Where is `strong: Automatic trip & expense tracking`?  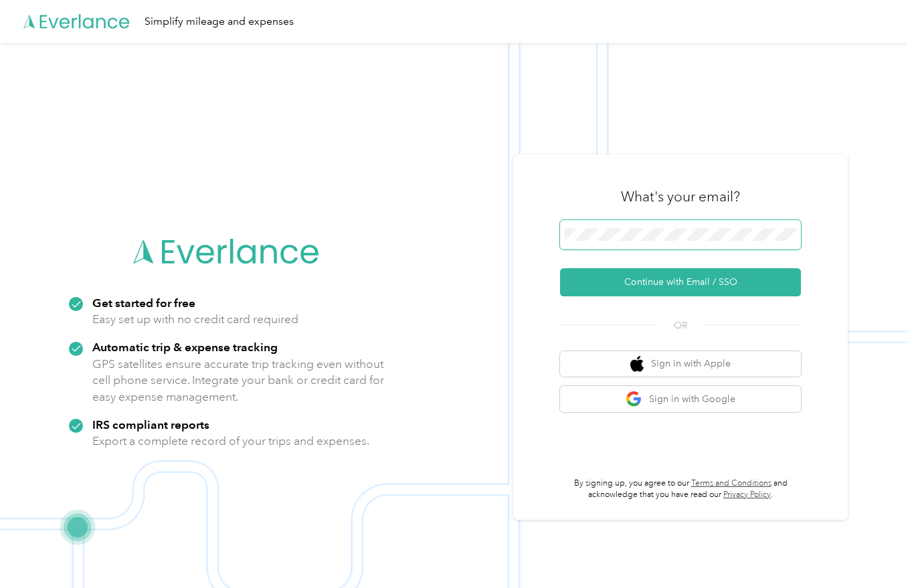 strong: Automatic trip & expense tracking is located at coordinates (184, 346).